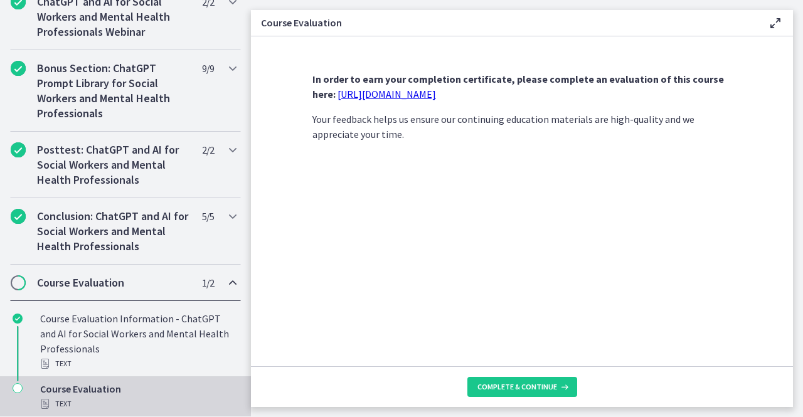  Describe the element at coordinates (208, 68) in the screenshot. I see `span: 9 / 9` at that location.